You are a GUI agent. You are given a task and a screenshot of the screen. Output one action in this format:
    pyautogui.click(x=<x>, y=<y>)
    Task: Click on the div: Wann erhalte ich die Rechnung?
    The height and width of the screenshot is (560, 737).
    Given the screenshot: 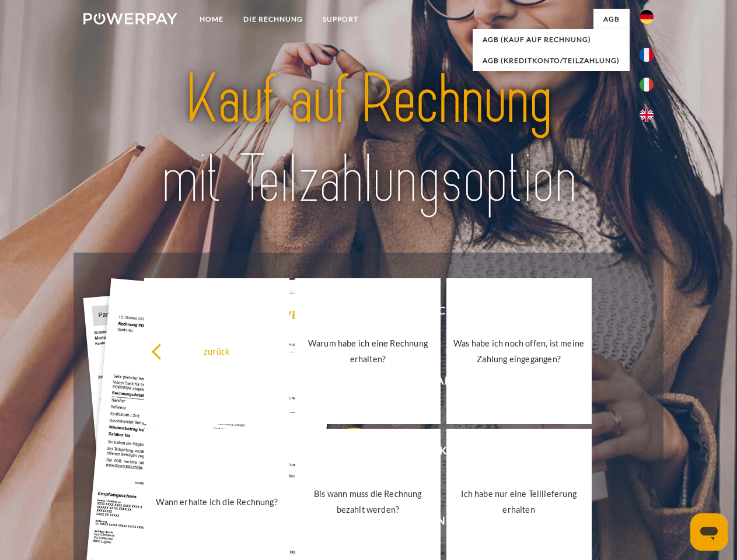 What is the action you would take?
    pyautogui.click(x=216, y=502)
    